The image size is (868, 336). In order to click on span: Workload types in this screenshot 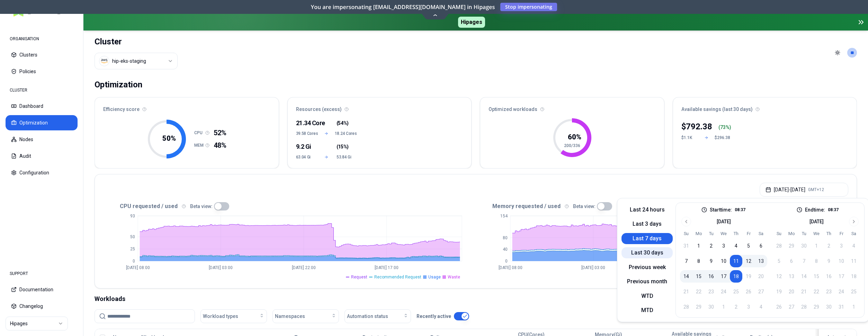, I will do `click(221, 316)`.